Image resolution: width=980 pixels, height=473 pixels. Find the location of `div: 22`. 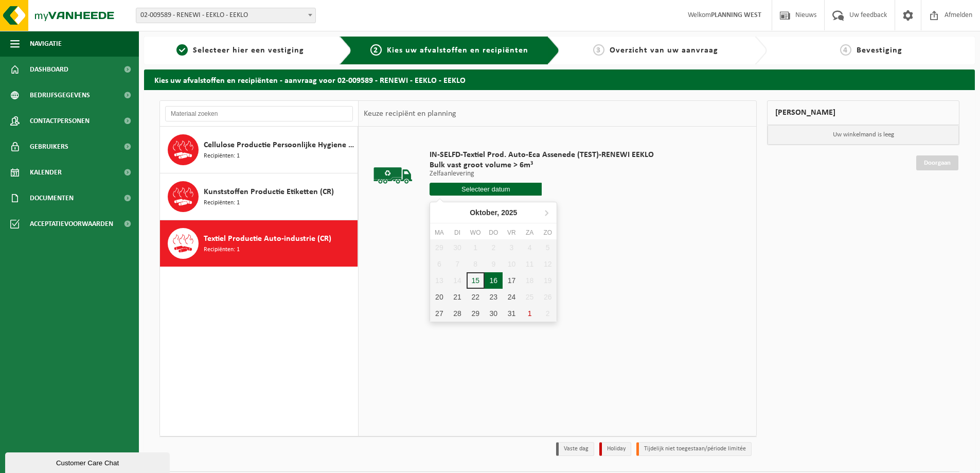

div: 22 is located at coordinates (475, 297).